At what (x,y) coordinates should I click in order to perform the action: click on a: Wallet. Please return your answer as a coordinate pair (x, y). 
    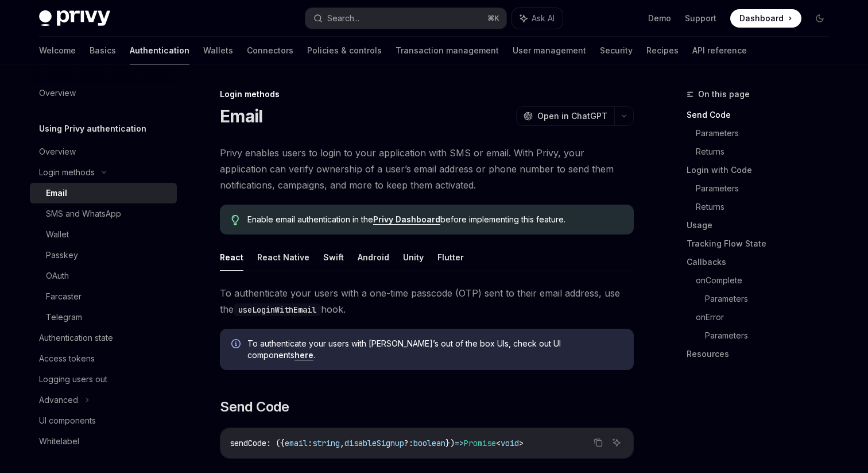
    Looking at the image, I should click on (104, 234).